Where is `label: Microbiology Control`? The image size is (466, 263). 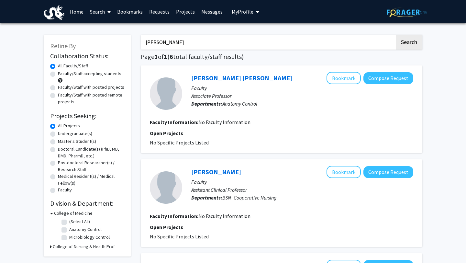 label: Microbiology Control is located at coordinates (89, 237).